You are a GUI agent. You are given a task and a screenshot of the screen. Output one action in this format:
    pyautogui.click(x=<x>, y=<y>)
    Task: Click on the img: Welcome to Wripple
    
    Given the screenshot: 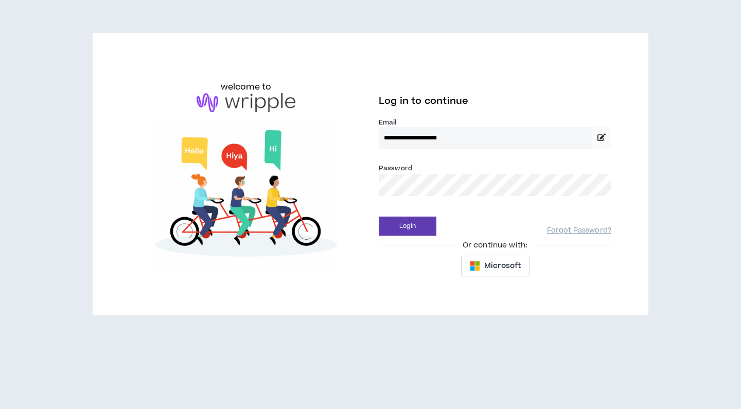 What is the action you would take?
    pyautogui.click(x=246, y=195)
    